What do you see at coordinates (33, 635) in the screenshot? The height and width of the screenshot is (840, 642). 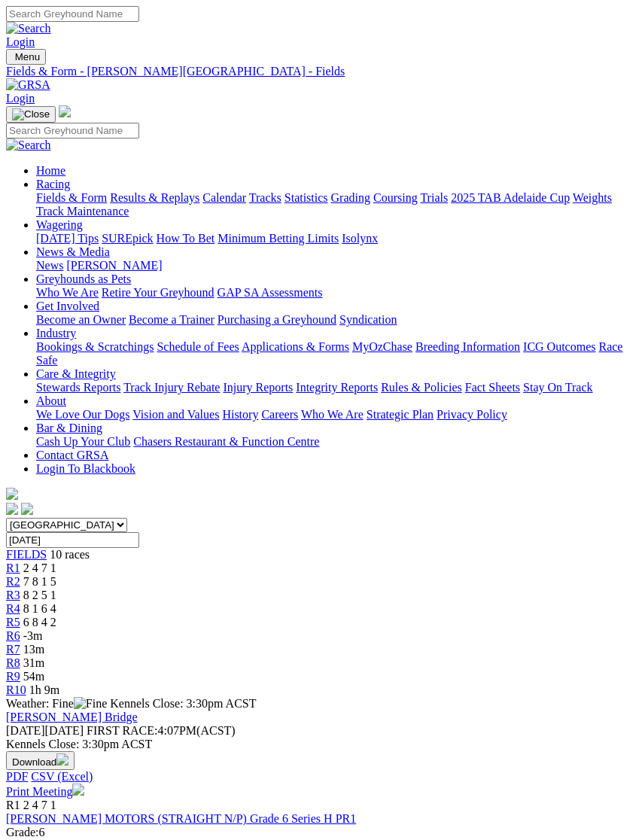 I see `span: -3m` at bounding box center [33, 635].